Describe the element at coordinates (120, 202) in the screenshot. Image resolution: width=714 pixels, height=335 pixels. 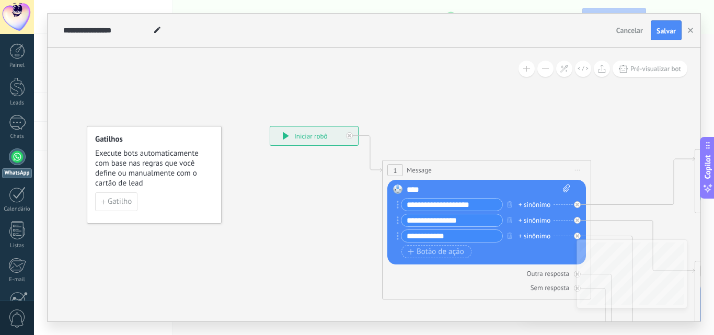
I see `span: Gatilho` at that location.